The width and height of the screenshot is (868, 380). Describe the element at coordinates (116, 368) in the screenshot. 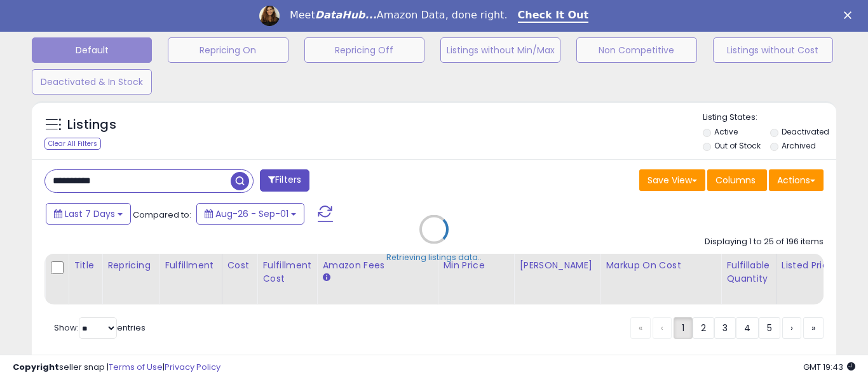

I see `div: seller snap | |` at that location.